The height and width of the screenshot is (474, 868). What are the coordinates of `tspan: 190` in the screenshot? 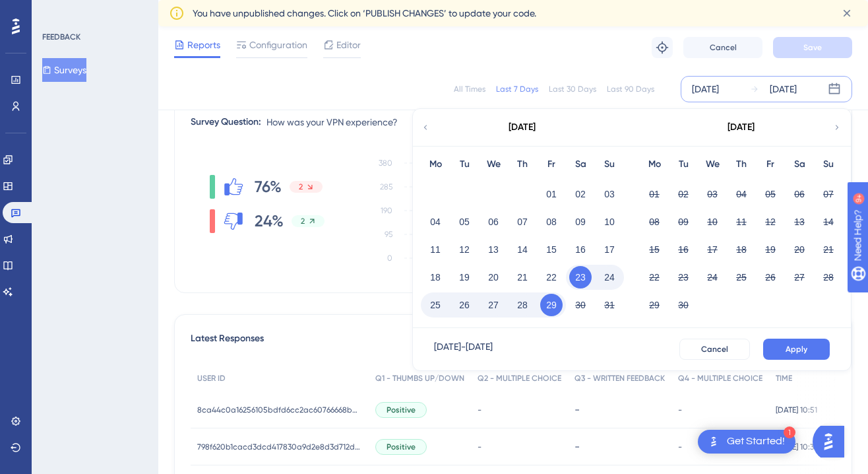 It's located at (387, 211).